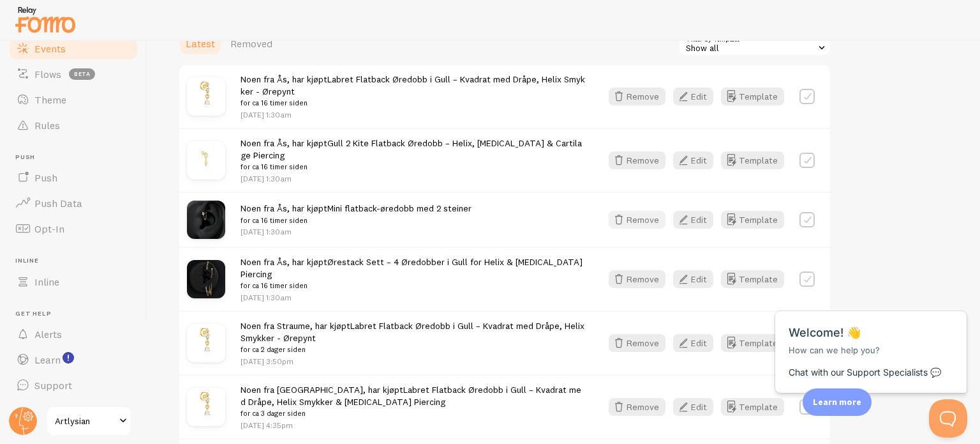 The height and width of the screenshot is (444, 980). What do you see at coordinates (48, 334) in the screenshot?
I see `span: Alerts` at bounding box center [48, 334].